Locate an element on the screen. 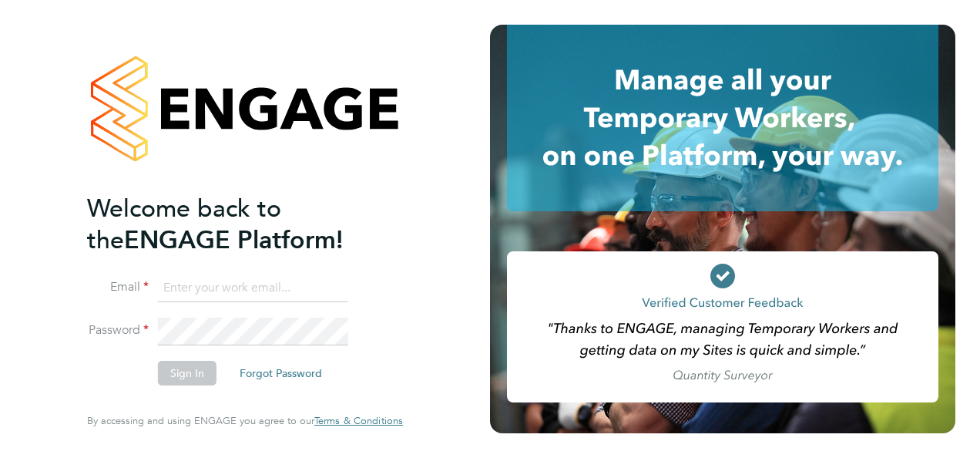 Image resolution: width=980 pixels, height=458 pixels. span: By accessing and using ENGAGE you agree to our is located at coordinates (245, 420).